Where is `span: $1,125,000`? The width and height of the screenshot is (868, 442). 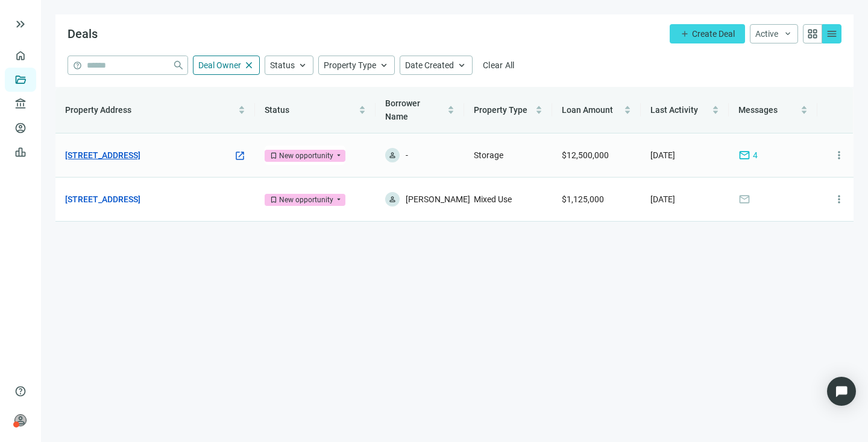 span: $1,125,000 is located at coordinates (583, 199).